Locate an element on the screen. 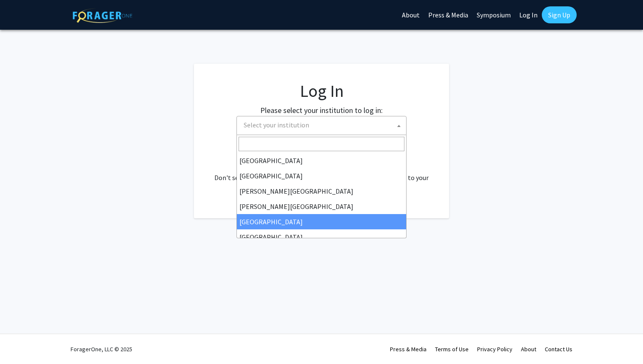 The width and height of the screenshot is (643, 364). a: Sign Up is located at coordinates (559, 15).